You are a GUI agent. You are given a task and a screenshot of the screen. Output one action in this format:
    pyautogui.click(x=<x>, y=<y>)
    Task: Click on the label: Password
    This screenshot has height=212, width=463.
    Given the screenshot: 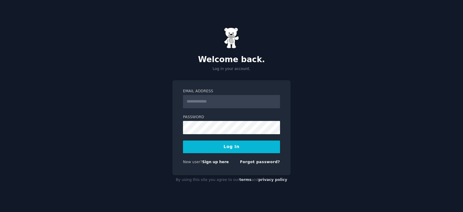 What is the action you would take?
    pyautogui.click(x=231, y=117)
    